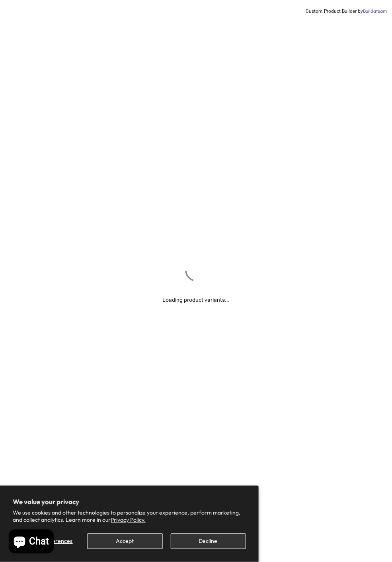  I want to click on button: Decline, so click(208, 541).